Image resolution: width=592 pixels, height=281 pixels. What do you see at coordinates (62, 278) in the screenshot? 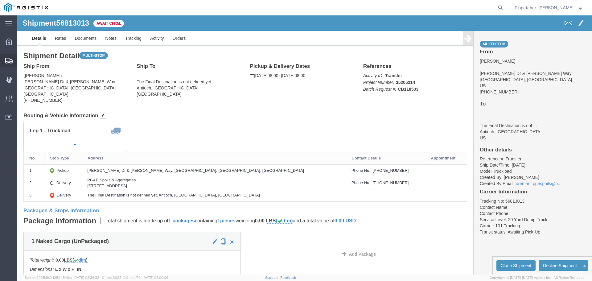
I see `span: Server: 2025.19.0-1259b540fc1` at bounding box center [62, 278].